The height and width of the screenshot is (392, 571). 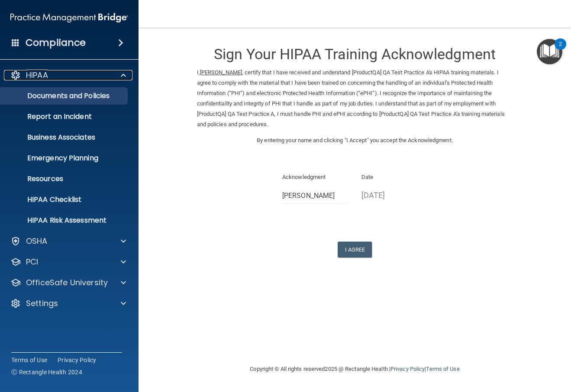 I want to click on p: Business Associates, so click(x=65, y=138).